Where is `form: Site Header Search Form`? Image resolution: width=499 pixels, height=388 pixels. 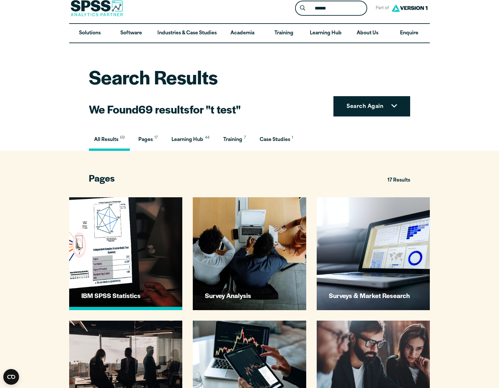
form: Site Header Search Form is located at coordinates (331, 8).